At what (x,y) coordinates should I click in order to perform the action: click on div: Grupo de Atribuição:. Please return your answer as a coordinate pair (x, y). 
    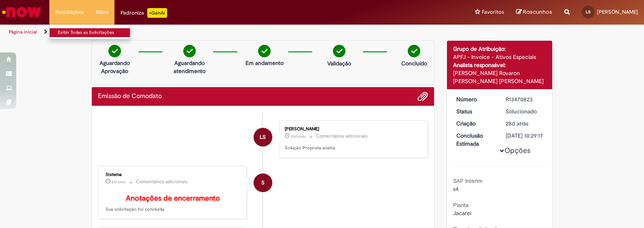
    Looking at the image, I should click on (499, 49).